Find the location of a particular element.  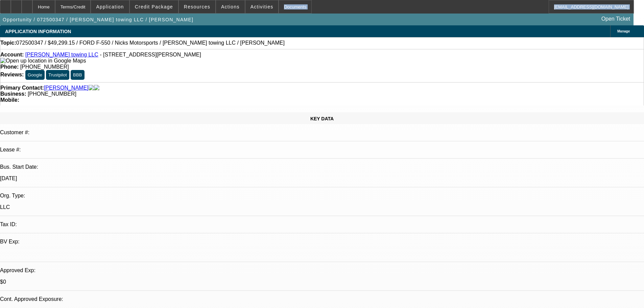

strong: Account: is located at coordinates (11, 54).